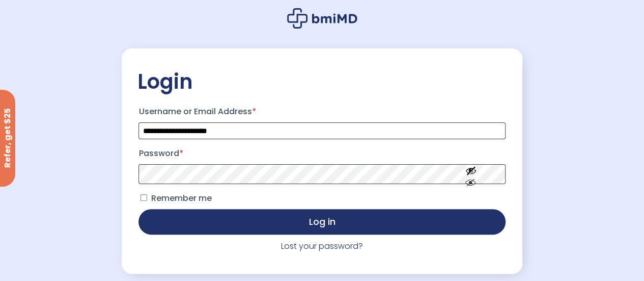 The height and width of the screenshot is (281, 644). What do you see at coordinates (471, 174) in the screenshot?
I see `button: Show password` at bounding box center [471, 174].